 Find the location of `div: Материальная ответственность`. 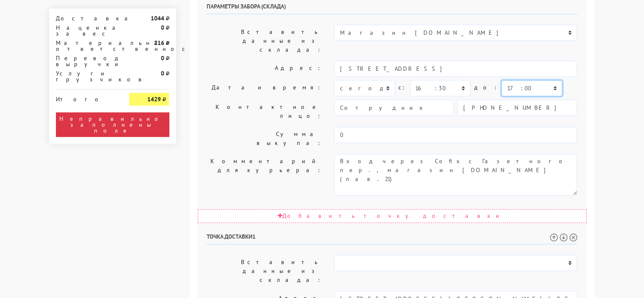

div: Материальная ответственность is located at coordinates (86, 46).